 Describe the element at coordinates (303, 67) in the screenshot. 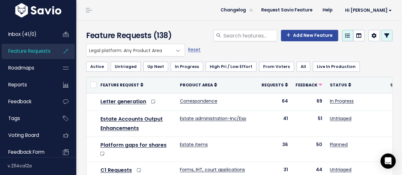

I see `a: All` at that location.